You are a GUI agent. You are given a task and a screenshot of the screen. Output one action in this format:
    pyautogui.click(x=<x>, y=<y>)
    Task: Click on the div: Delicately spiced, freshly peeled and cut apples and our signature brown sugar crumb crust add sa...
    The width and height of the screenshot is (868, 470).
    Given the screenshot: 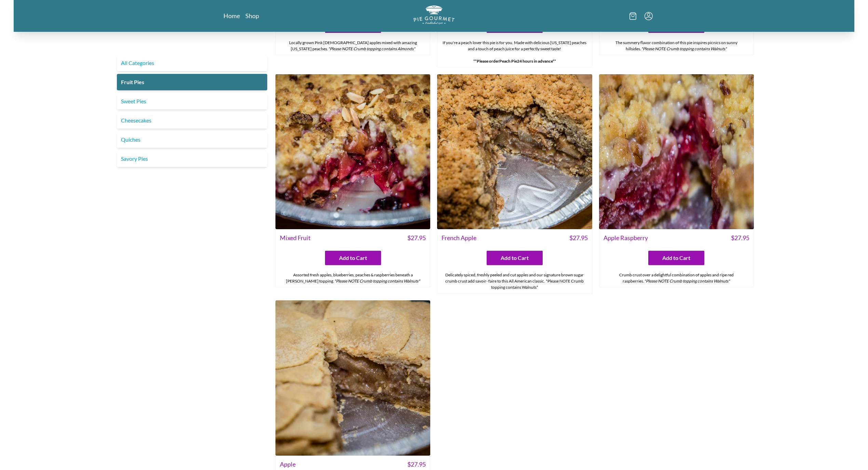 What is the action you would take?
    pyautogui.click(x=515, y=281)
    